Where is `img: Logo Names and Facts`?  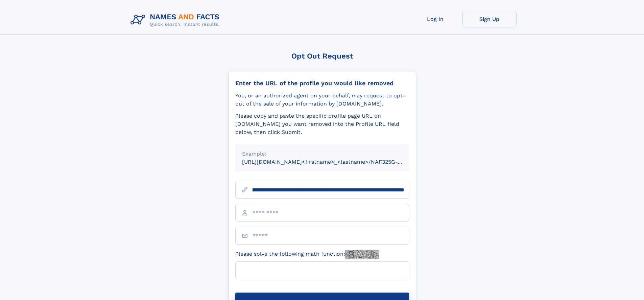 img: Logo Names and Facts is located at coordinates (177, 20).